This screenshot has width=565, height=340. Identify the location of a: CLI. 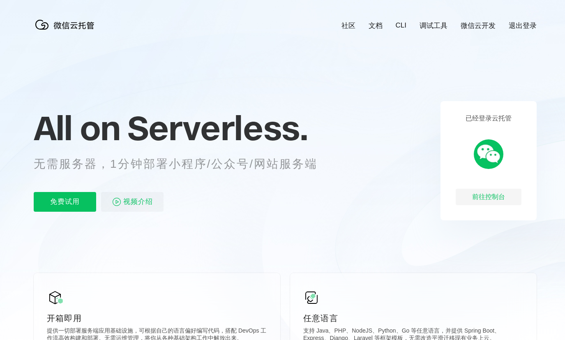
(401, 25).